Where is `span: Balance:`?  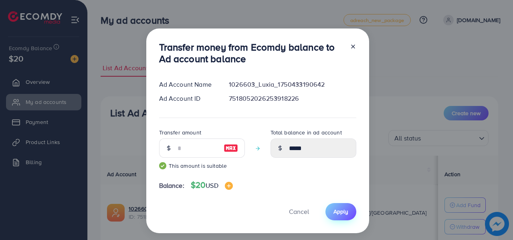 span: Balance: is located at coordinates (171, 185).